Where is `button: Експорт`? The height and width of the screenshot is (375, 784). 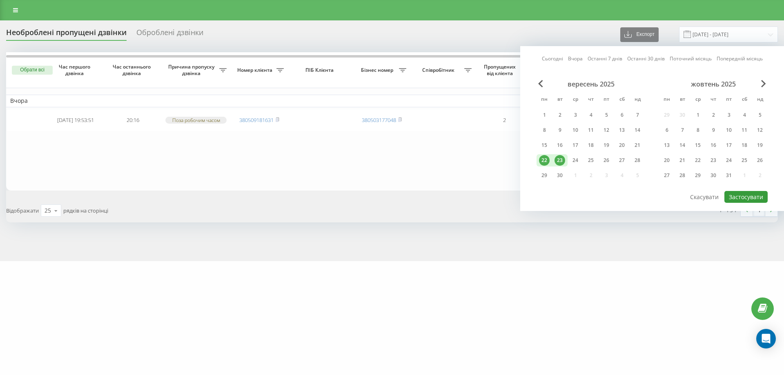 button: Експорт is located at coordinates (639, 35).